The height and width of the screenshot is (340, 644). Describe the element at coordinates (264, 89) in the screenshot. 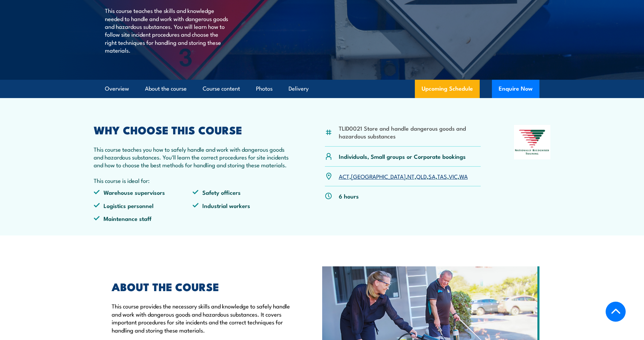

I see `a: Photos` at that location.